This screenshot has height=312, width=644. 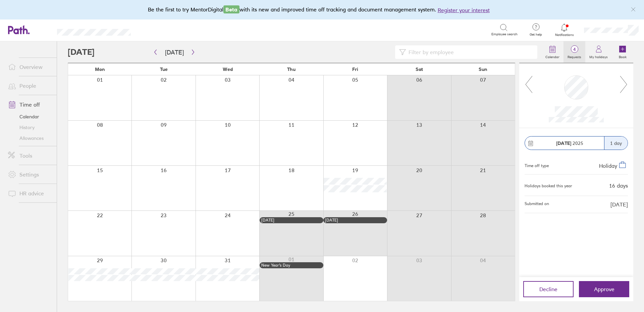 I want to click on div: Holidays booked this year, so click(x=549, y=186).